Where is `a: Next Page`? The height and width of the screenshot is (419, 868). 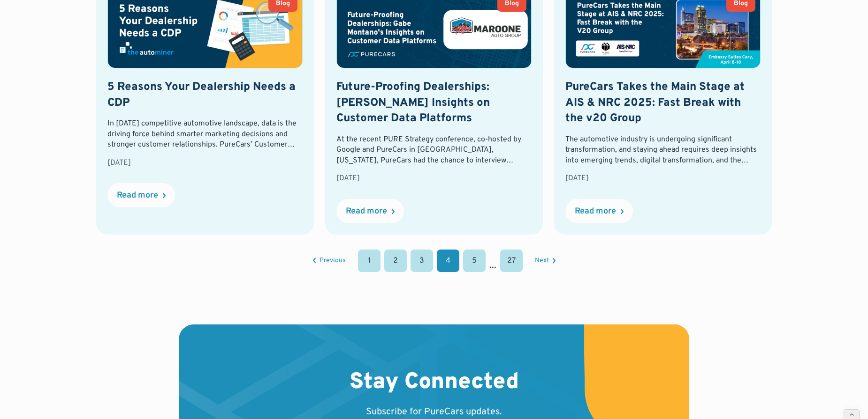
a: Next Page is located at coordinates (545, 261).